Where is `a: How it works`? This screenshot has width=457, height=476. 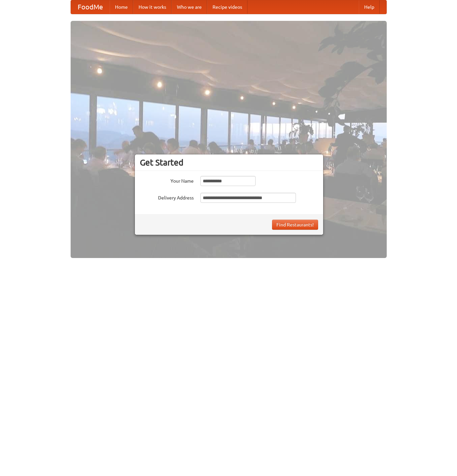 a: How it works is located at coordinates (152, 7).